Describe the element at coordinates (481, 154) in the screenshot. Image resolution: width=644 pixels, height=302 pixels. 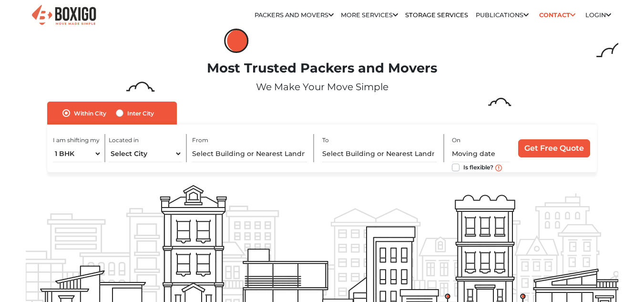
I see `input: Moving date` at that location.